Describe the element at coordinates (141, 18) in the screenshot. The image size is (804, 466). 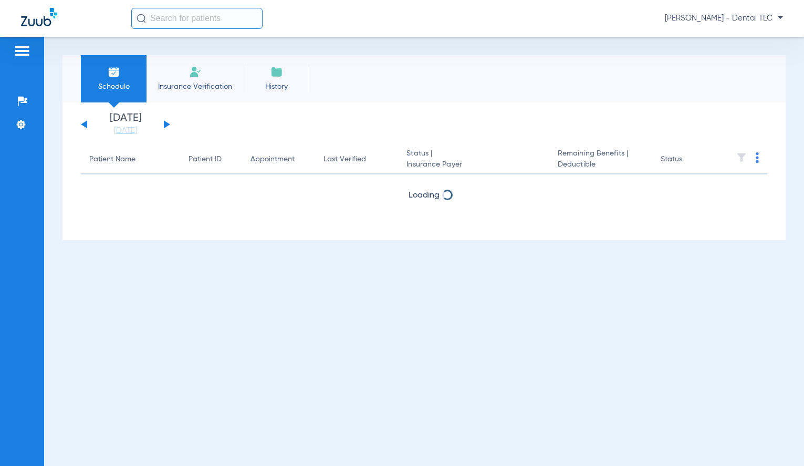
I see `img: Search Icon` at that location.